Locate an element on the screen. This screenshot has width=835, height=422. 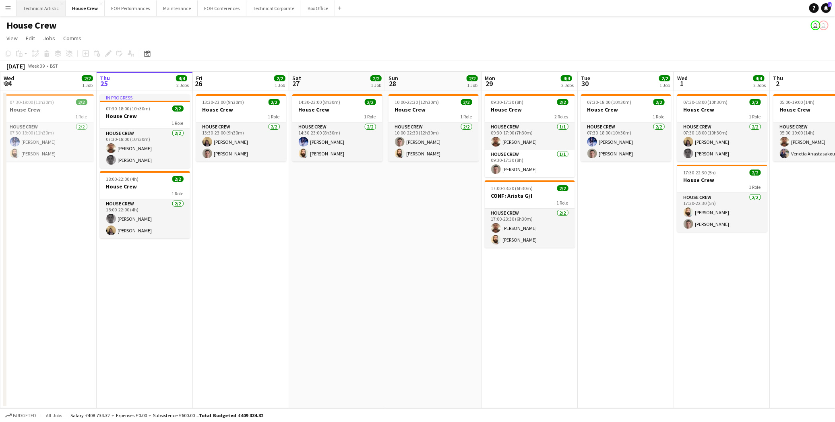
span: 07:30-19:00 (11h30m) is located at coordinates (32, 102).